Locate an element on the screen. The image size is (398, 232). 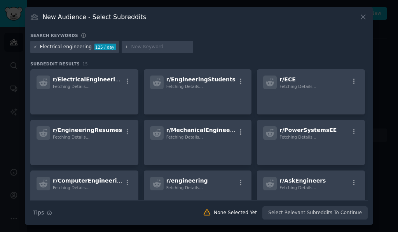
div: Electrical engineering is located at coordinates (66, 47).